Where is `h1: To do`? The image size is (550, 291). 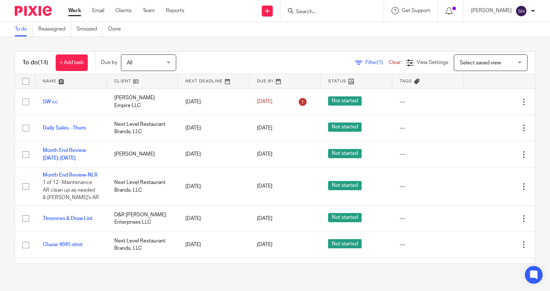 h1: To do is located at coordinates (35, 63).